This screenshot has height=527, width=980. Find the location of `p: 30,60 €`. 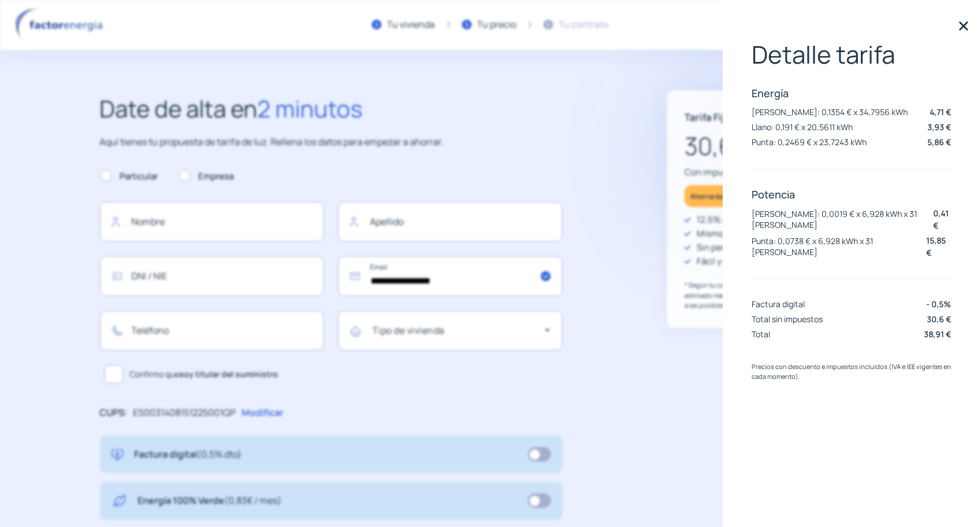

p: 30,60 € is located at coordinates (773, 145).